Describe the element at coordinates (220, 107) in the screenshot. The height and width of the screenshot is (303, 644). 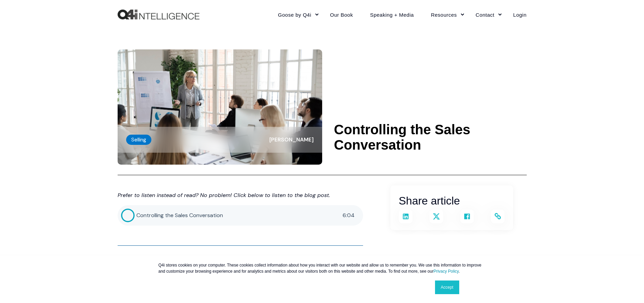
I see `img: A professional giving a dynamic presentation, reinforcing the idea that Challengers teach and edu...` at that location.